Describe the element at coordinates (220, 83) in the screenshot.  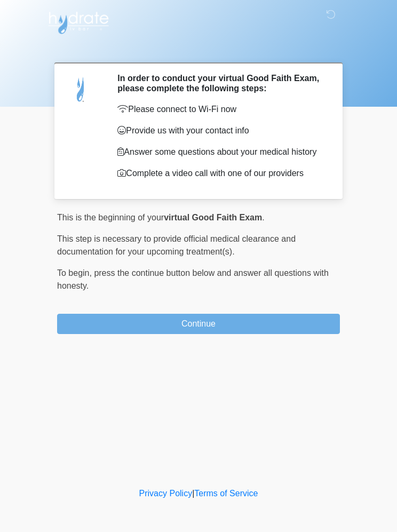
I see `h2: In order to conduct your virtual Good Faith Exam, please complete the following steps:` at that location.